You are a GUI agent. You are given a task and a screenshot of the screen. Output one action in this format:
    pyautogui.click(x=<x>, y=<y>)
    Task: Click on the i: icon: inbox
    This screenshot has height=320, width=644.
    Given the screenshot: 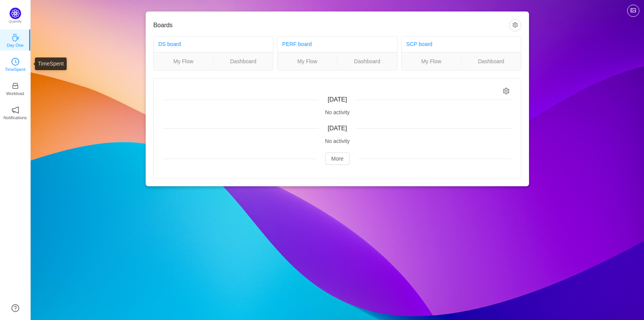 What is the action you would take?
    pyautogui.click(x=15, y=86)
    